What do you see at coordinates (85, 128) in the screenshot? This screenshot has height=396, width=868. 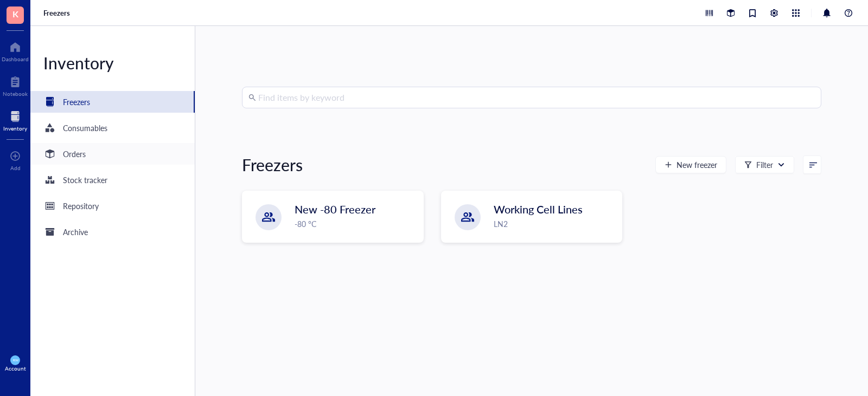 I see `div: Consumables` at bounding box center [85, 128].